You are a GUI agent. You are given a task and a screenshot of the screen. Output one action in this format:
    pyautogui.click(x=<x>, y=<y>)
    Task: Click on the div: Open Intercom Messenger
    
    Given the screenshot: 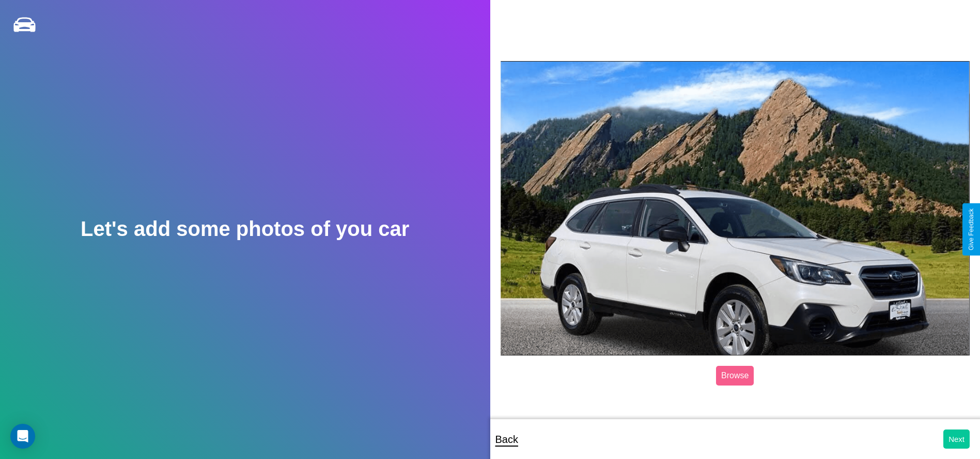 What is the action you would take?
    pyautogui.click(x=23, y=436)
    